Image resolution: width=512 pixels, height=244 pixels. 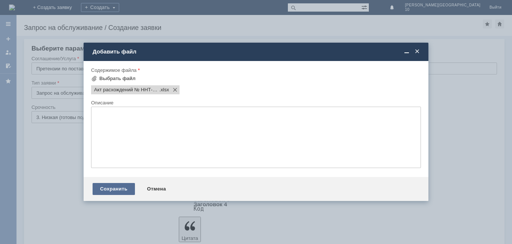 What do you see at coordinates (257, 52) in the screenshot?
I see `div: Добавить файл` at bounding box center [257, 52].